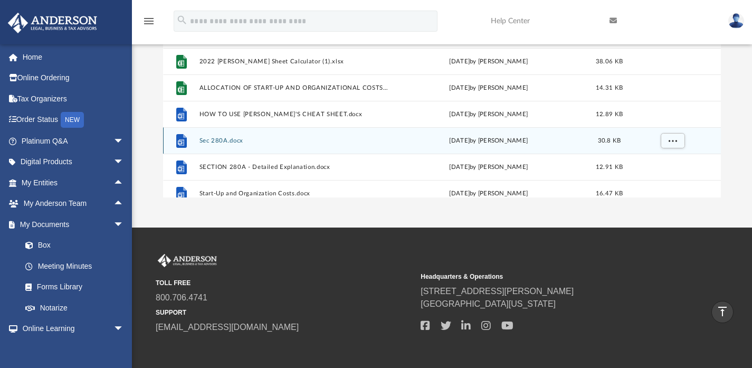 This screenshot has width=752, height=368. What do you see at coordinates (71, 329) in the screenshot?
I see `a: Online Learningarrow_drop_down` at bounding box center [71, 329].